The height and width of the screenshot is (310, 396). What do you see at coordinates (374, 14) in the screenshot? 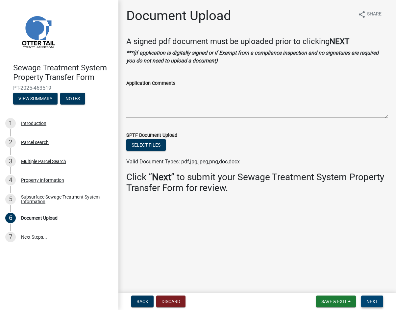
I see `span: Share` at bounding box center [374, 14].